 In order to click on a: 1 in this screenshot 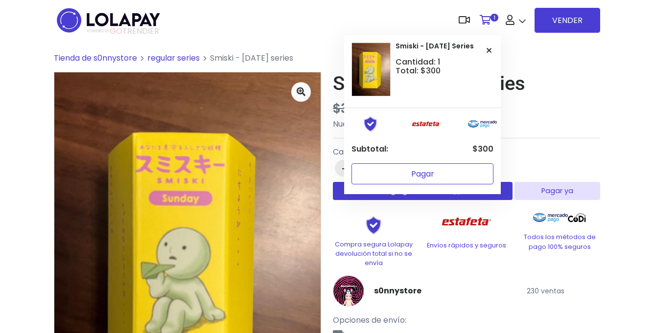, I will do `click(488, 20)`.